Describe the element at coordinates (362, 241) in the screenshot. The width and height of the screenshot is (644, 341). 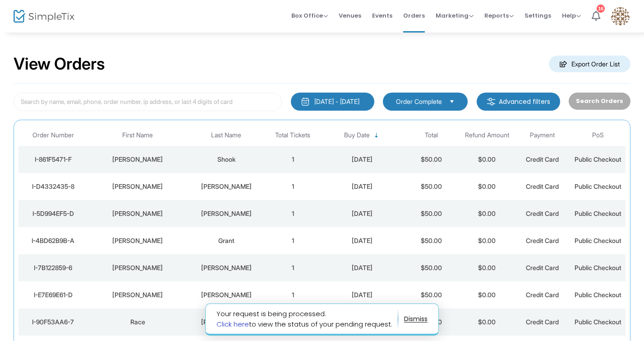
I see `div: 8/14/2025` at that location.